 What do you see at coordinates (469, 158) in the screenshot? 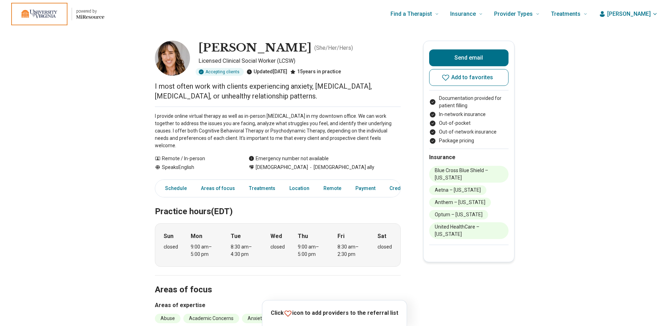
I see `h2: Insurance` at bounding box center [469, 158].